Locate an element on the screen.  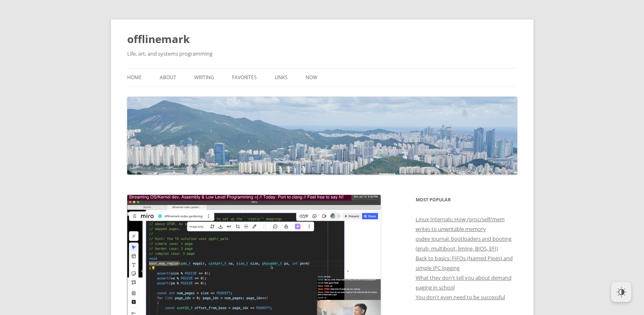
a: Linux Internals: How /proc/self/mem writes to unwritable memory is located at coordinates (460, 224).